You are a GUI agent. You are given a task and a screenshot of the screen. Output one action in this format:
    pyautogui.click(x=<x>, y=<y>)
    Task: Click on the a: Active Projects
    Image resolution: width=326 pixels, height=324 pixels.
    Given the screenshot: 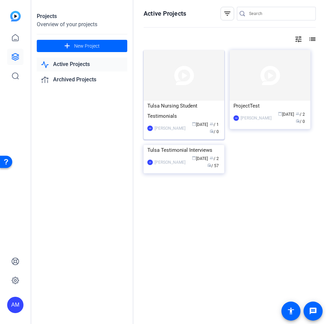 What is the action you would take?
    pyautogui.click(x=82, y=64)
    